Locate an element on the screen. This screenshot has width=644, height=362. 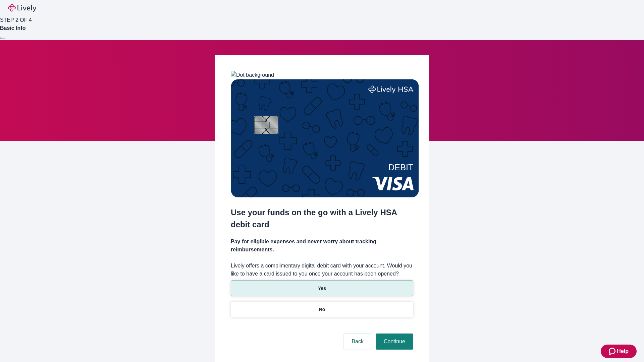
button: No is located at coordinates (322, 309).